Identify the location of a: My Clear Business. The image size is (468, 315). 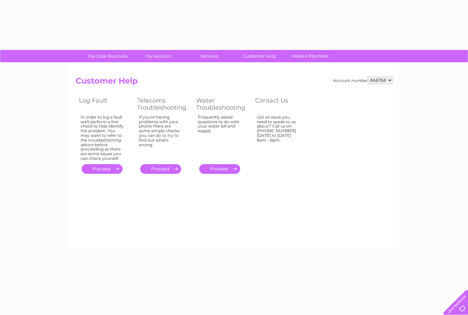
(108, 56).